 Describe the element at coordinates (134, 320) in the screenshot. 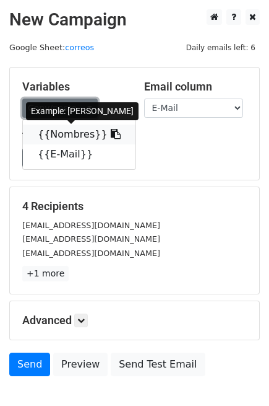

I see `h5: Advanced` at that location.